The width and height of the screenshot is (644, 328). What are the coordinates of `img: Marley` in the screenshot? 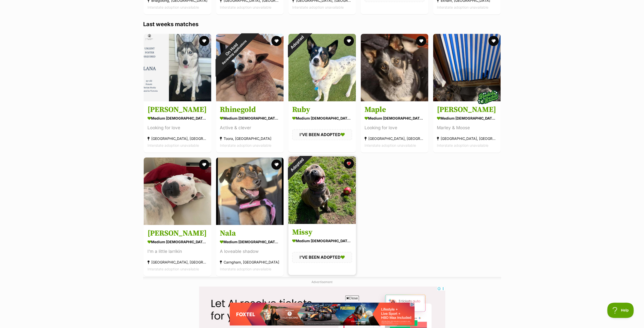 It's located at (466, 68).